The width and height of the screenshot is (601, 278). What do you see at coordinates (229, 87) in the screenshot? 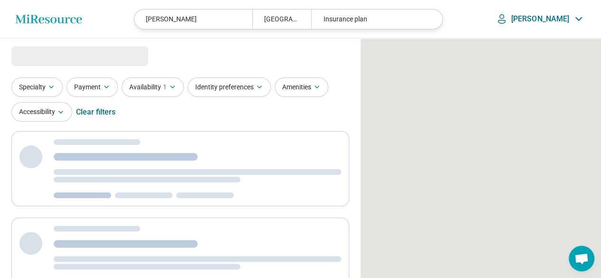
I see `button: Identity preferences` at bounding box center [229, 87].